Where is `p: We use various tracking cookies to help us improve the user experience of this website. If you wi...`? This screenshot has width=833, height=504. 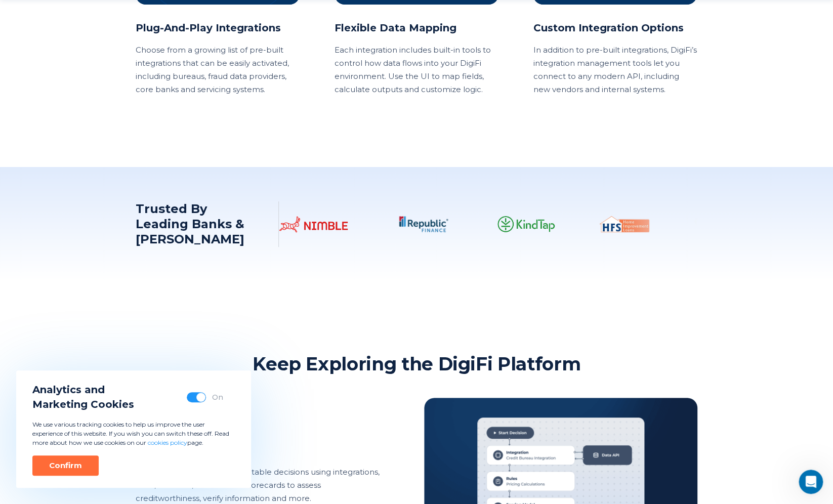 p: We use various tracking cookies to help us improve the user experience of this website. If you wi... is located at coordinates (134, 433).